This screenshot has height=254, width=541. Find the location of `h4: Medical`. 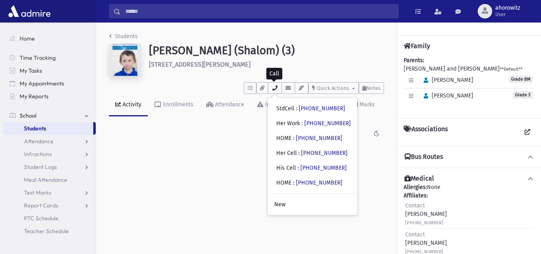

h4: Medical is located at coordinates (420, 178).